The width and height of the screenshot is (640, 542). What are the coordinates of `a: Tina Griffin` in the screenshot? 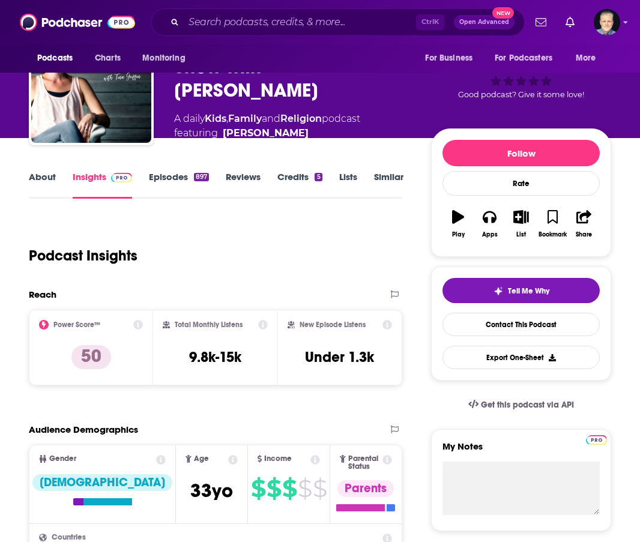 It's located at (265, 133).